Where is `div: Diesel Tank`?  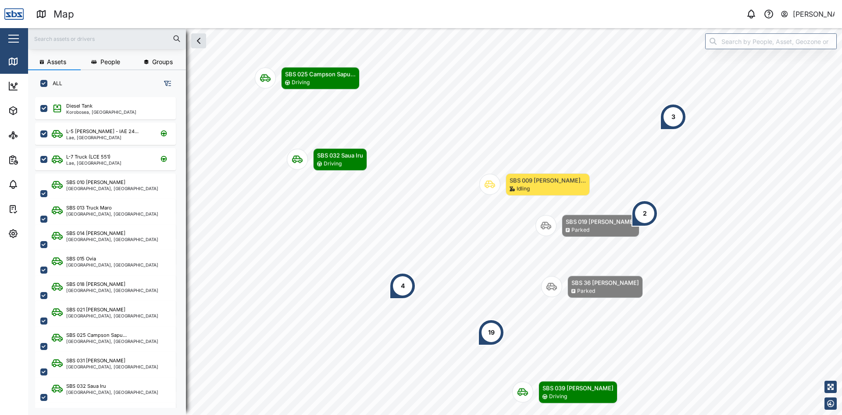
div: Diesel Tank is located at coordinates (79, 106).